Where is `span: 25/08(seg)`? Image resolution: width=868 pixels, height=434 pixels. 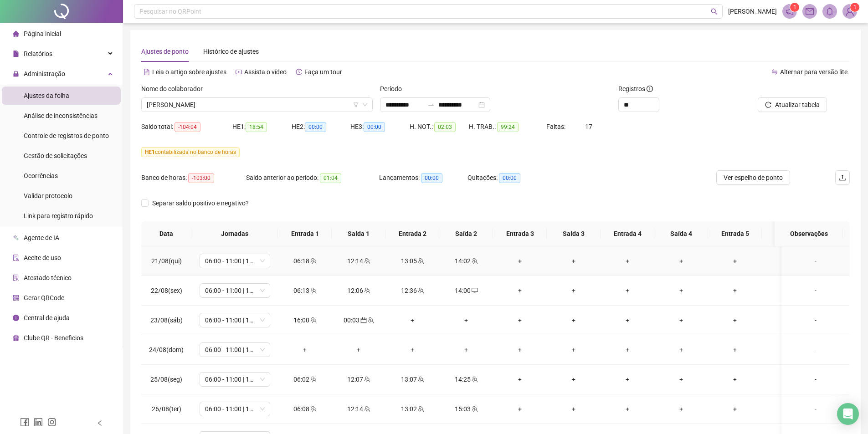 span: 25/08(seg) is located at coordinates (166, 379).